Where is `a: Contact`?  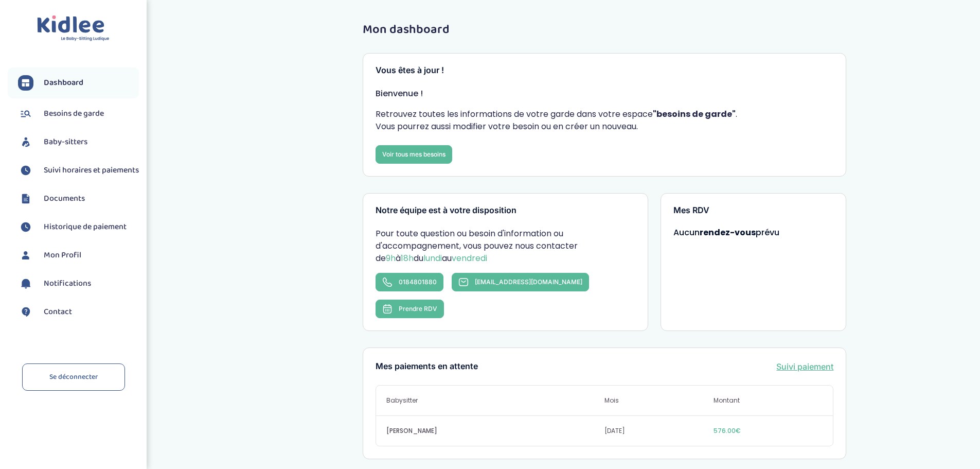
a: Contact is located at coordinates (79, 312).